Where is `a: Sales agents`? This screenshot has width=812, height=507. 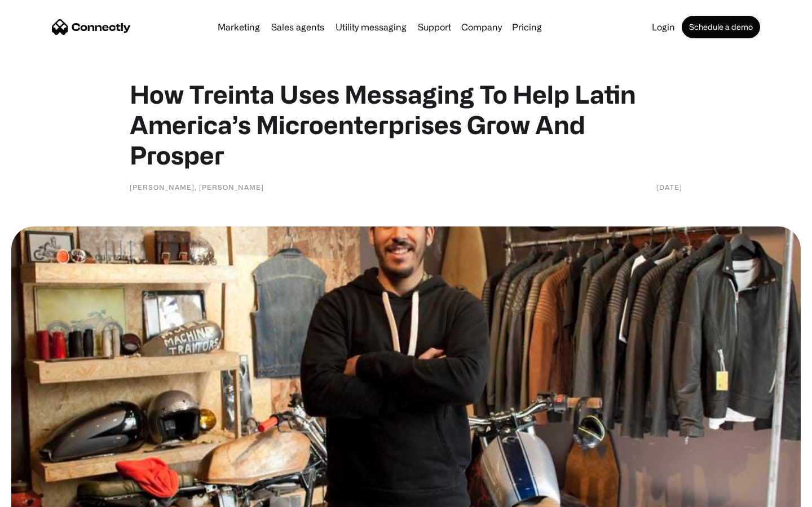
a: Sales agents is located at coordinates (298, 27).